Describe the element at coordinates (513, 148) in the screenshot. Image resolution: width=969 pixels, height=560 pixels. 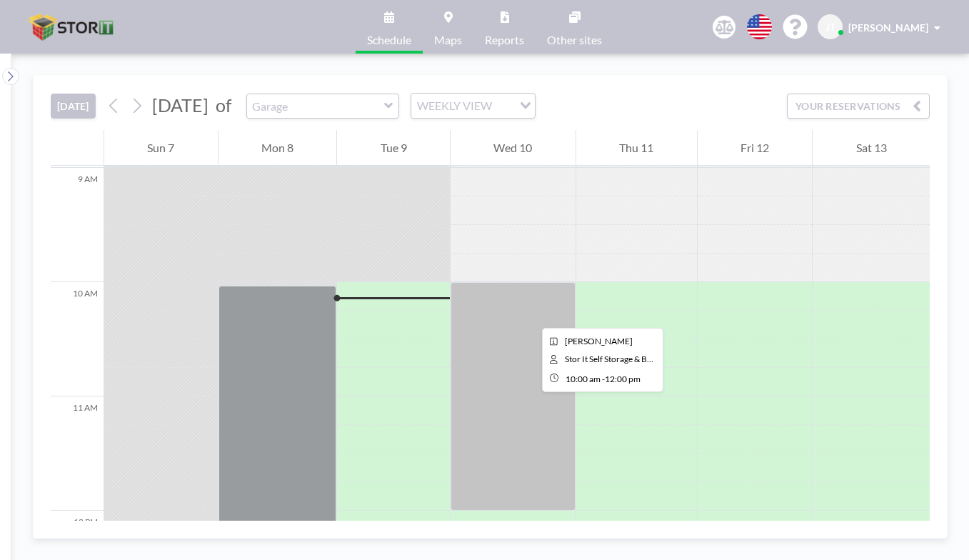
I see `div: Wed 10` at that location.